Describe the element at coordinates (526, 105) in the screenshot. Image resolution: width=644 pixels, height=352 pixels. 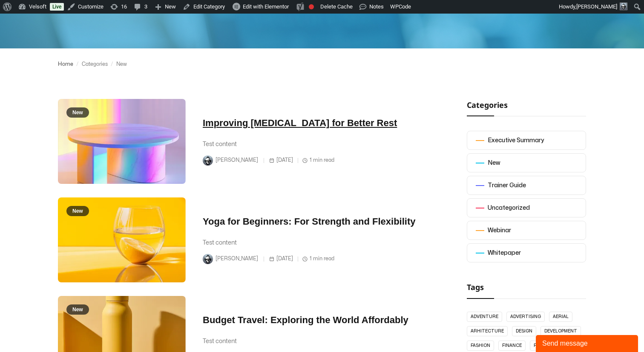
I see `h2: Categories` at that location.